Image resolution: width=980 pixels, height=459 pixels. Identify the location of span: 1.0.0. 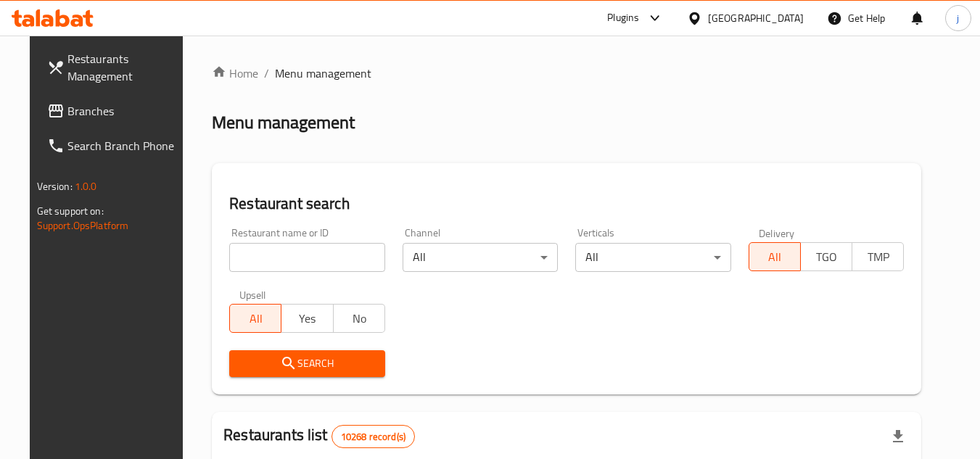
(86, 187).